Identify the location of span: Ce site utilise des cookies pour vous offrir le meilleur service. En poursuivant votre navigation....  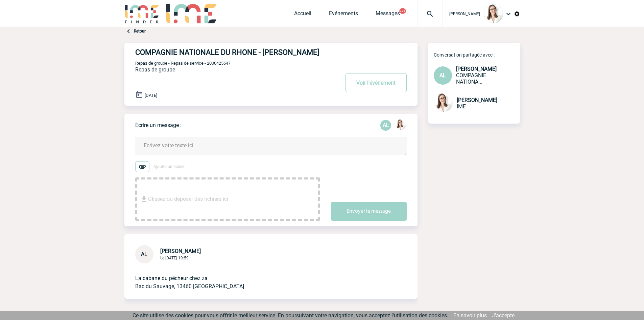
(290, 315).